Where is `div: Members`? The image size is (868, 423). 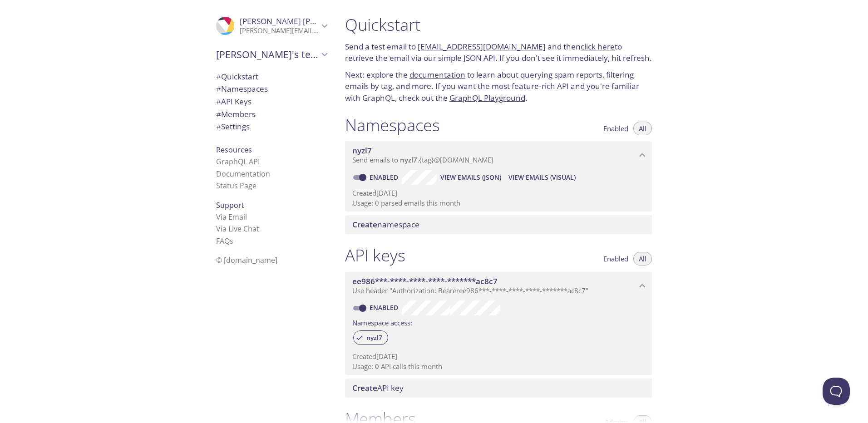
div: Members is located at coordinates (272, 114).